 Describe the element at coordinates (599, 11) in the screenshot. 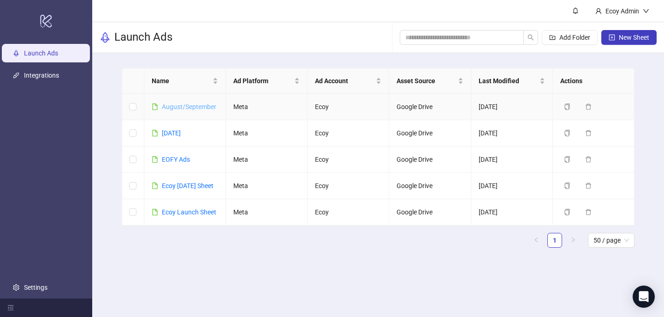

I see `span: user` at that location.